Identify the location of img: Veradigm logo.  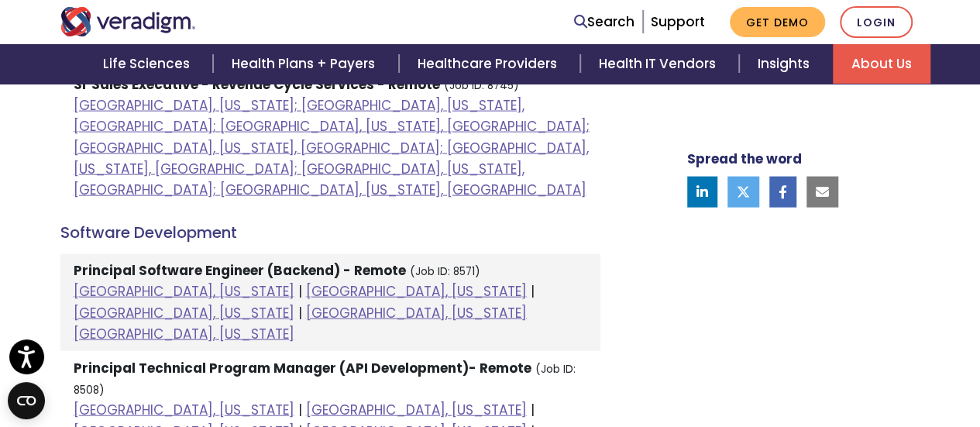
(128, 22).